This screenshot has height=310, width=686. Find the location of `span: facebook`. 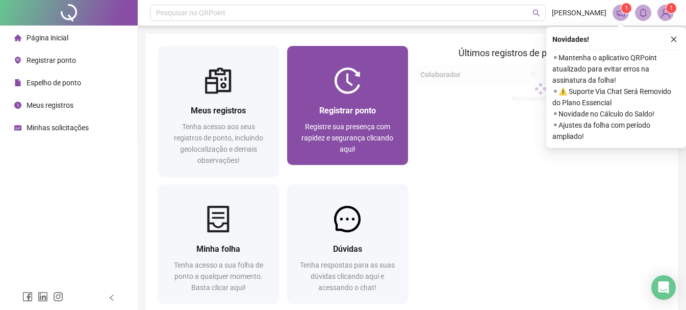

span: facebook is located at coordinates (28, 296).